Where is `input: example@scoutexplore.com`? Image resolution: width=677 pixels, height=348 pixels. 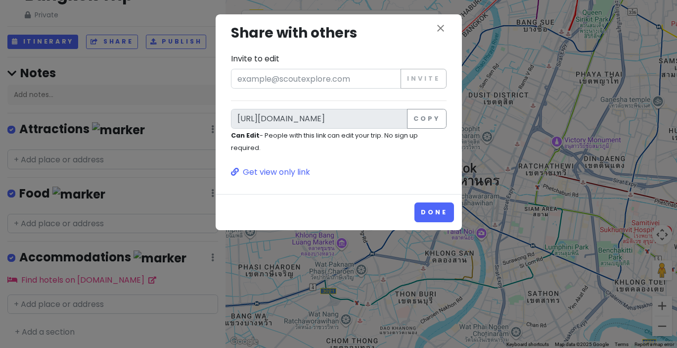
input: example@scoutexplore.com is located at coordinates (316, 79).